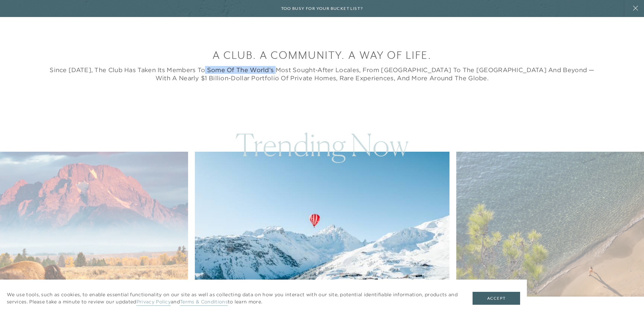 The image size is (644, 317). I want to click on button: Open navigation, so click(612, 28).